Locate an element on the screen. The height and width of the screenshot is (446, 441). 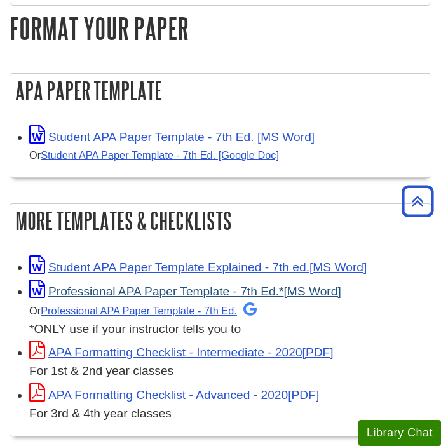
h2: More Templates & Checklists is located at coordinates (221, 221).